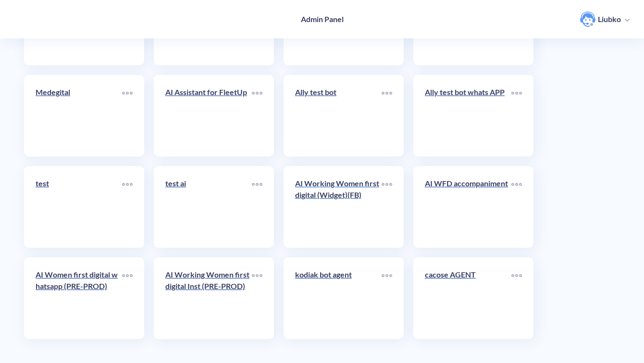  What do you see at coordinates (468, 298) in the screenshot?
I see `a: cacose AGENT` at bounding box center [468, 298].